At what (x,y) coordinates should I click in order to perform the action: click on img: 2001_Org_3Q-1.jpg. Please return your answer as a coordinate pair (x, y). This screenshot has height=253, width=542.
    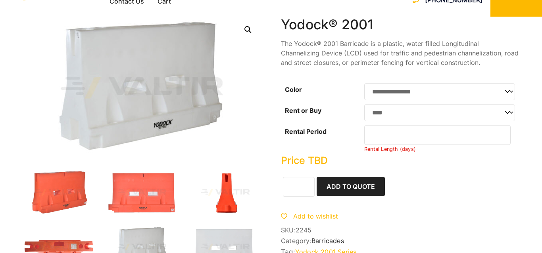
    Looking at the image, I should click on (59, 193).